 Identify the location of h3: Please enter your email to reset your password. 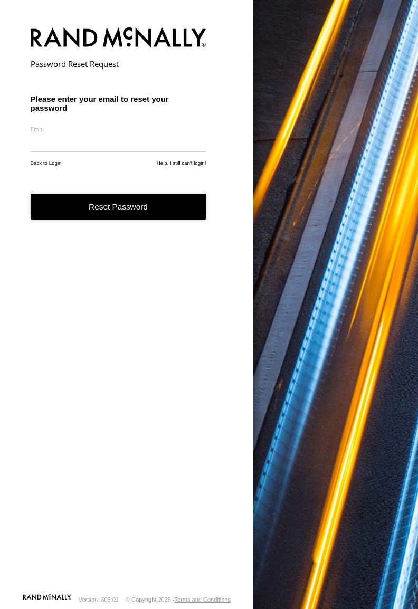
(118, 103).